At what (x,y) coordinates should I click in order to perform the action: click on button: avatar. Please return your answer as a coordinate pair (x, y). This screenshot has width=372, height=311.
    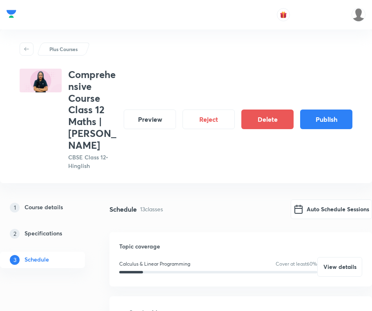
    Looking at the image, I should click on (284, 15).